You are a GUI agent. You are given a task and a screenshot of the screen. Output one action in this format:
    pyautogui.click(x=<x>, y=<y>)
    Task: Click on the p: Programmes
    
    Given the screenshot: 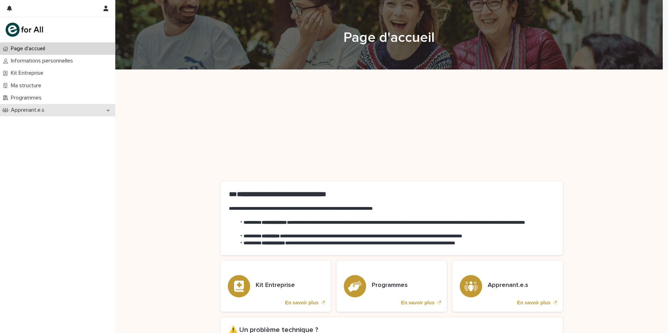 What is the action you would take?
    pyautogui.click(x=28, y=98)
    